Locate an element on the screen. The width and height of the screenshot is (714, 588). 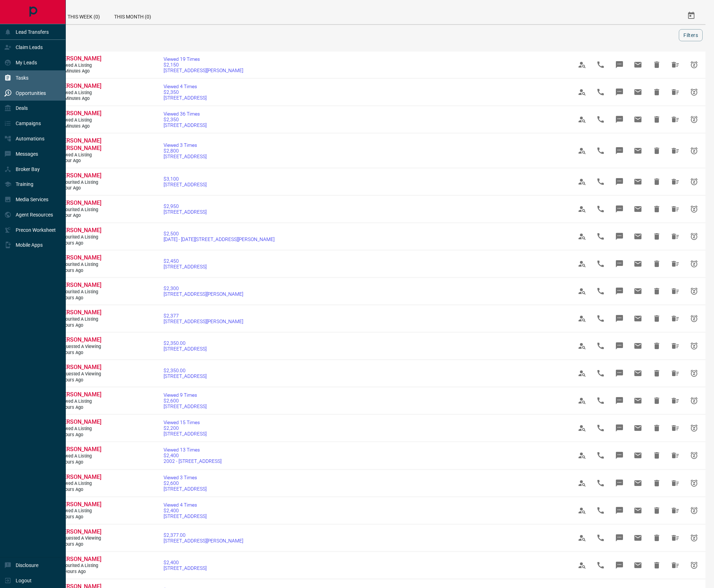
span: $2,950 is located at coordinates (185, 206).